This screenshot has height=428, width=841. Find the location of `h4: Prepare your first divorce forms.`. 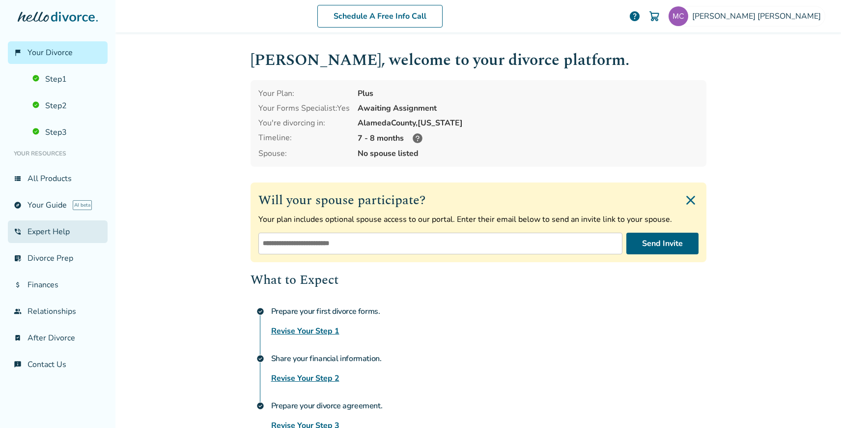

h4: Prepare your first divorce forms. is located at coordinates (489, 311).